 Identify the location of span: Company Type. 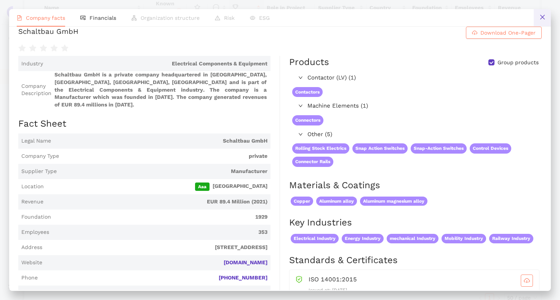
(40, 157).